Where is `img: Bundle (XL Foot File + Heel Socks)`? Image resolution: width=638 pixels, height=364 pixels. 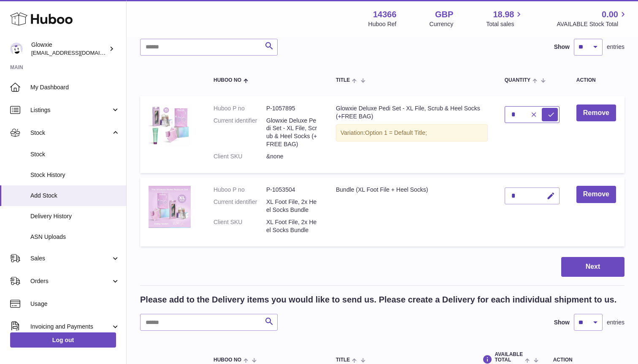 img: Bundle (XL Foot File + Heel Socks) is located at coordinates (169, 207).